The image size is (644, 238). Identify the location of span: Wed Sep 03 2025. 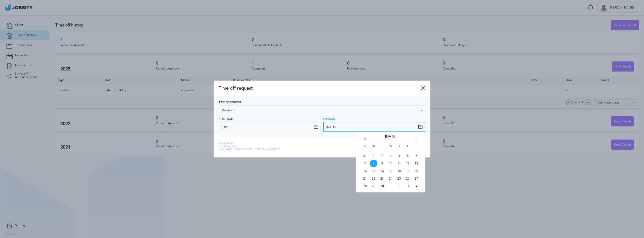
(391, 156).